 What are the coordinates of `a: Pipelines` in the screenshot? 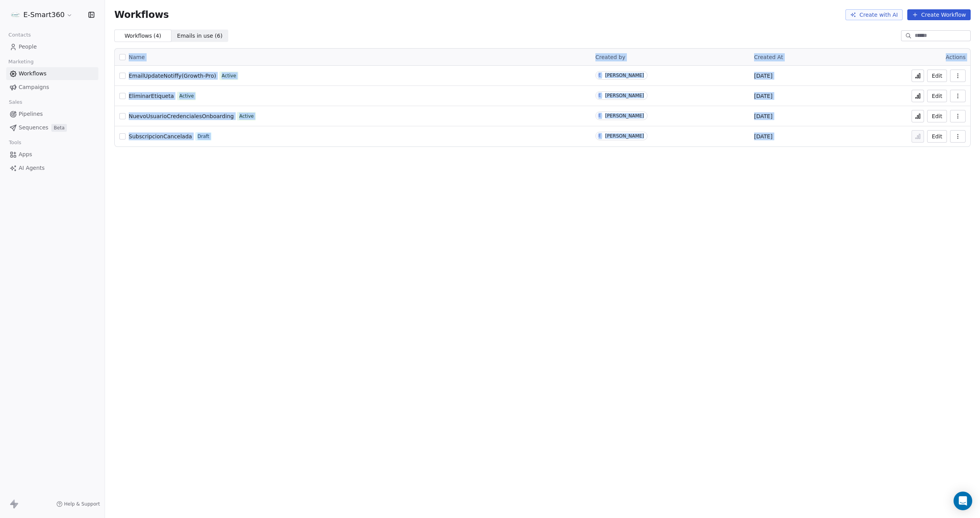 It's located at (52, 114).